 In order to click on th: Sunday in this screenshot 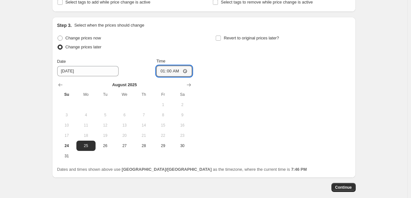, I will do `click(67, 94)`.